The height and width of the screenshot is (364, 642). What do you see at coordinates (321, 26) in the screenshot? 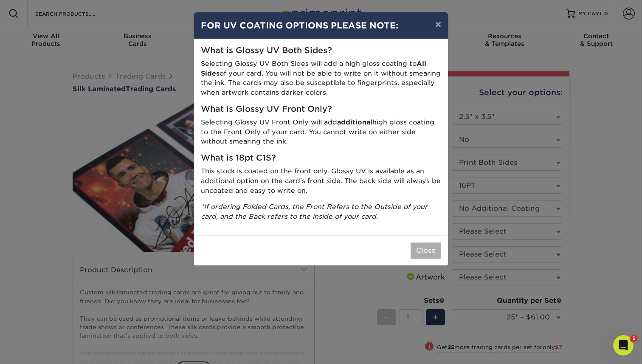
I see `h4: FOR UV COATING OPTIONS PLEASE NOTE:` at bounding box center [321, 26].